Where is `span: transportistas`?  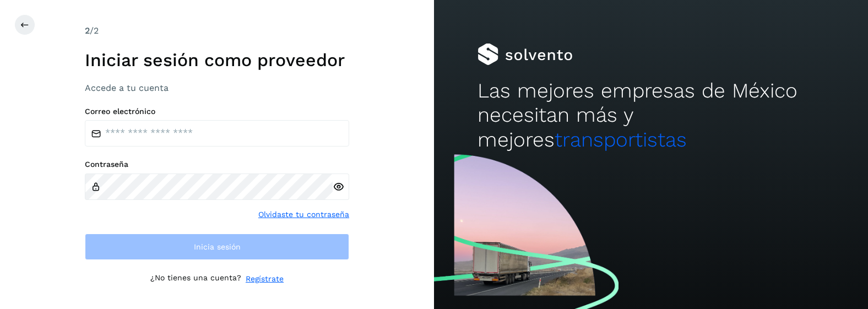 span: transportistas is located at coordinates (621, 139).